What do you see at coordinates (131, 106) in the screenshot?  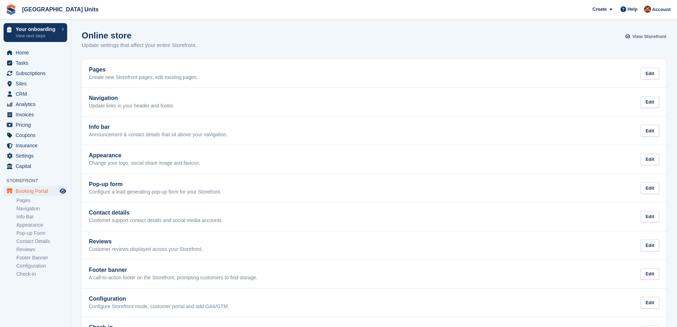 I see `p: Update links in your header and footer.` at bounding box center [131, 106].